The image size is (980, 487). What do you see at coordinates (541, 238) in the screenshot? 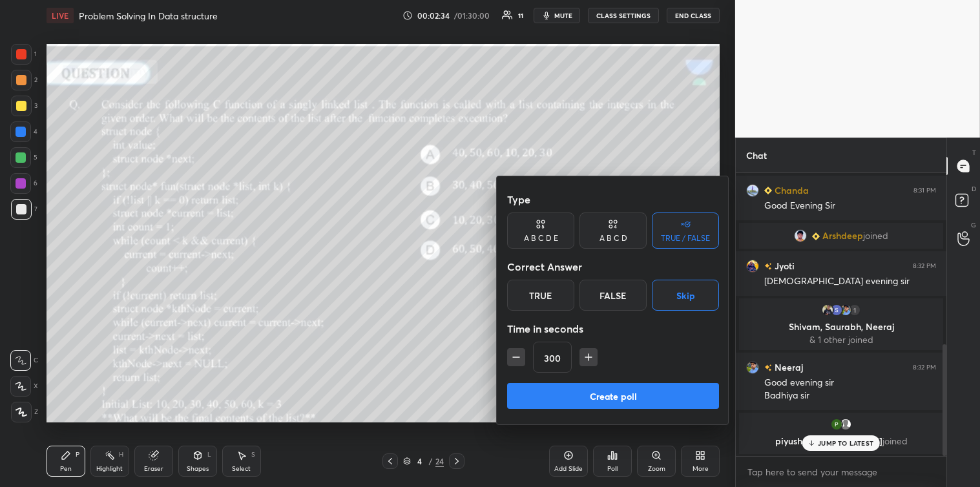
I see `div: A B C D E` at bounding box center [541, 238].